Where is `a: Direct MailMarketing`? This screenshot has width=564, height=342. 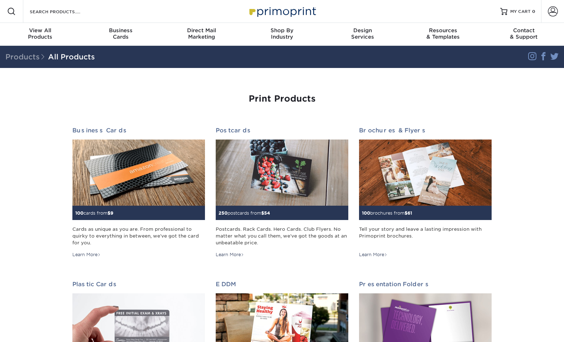 a: Direct MailMarketing is located at coordinates (201, 34).